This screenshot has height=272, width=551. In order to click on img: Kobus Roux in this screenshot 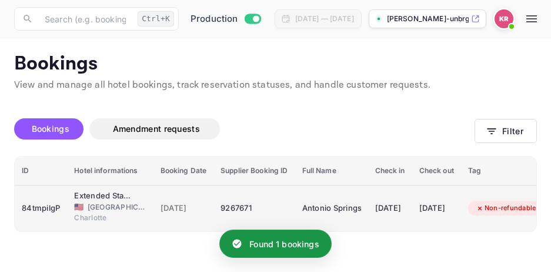, I will do `click(504, 19)`.